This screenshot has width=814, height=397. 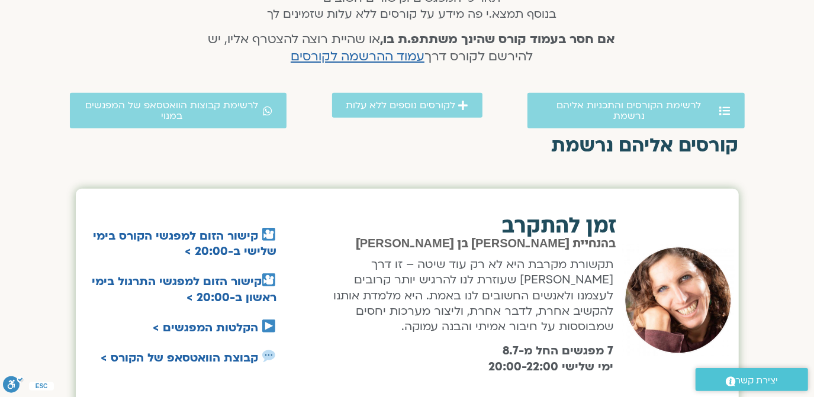 I want to click on a: לרשימת הקורסים והתכניות אליהם נרשמת, so click(x=636, y=111).